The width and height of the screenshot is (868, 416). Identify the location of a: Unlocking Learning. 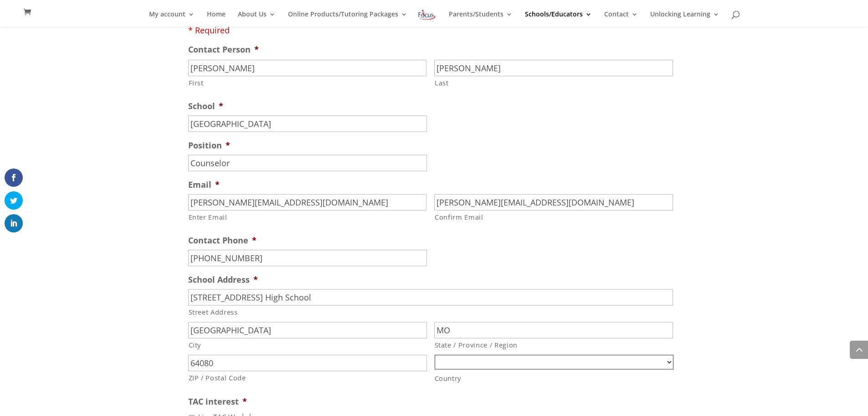
(685, 19).